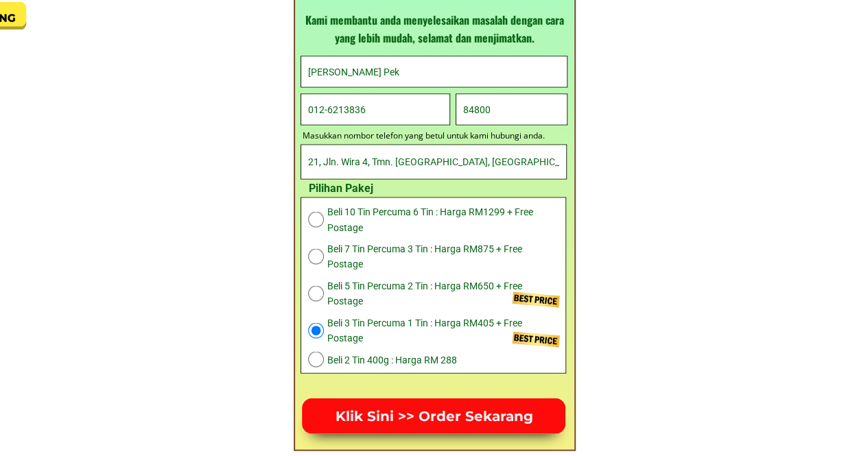 The image size is (868, 456). Describe the element at coordinates (442, 293) in the screenshot. I see `span: Beli 5 Tin Percuma 2 Tin : Harga RM650 + Free Postage` at that location.